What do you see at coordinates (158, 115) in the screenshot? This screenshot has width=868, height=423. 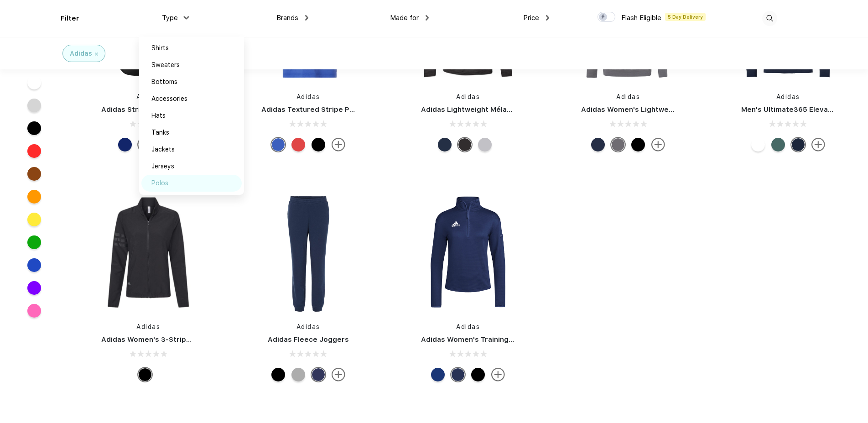 I see `div: Hats` at bounding box center [158, 115].